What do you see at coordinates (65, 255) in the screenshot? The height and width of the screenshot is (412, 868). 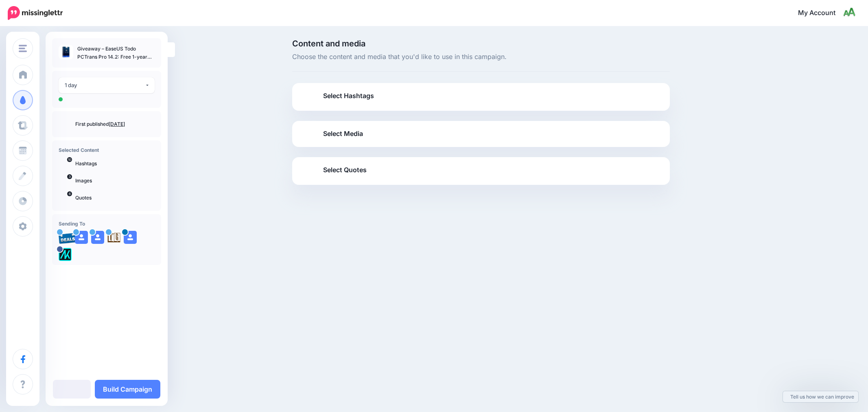 I see `img: 300371053_782866562685722_1733786435366177641_n-bsa128417.png` at bounding box center [65, 255].